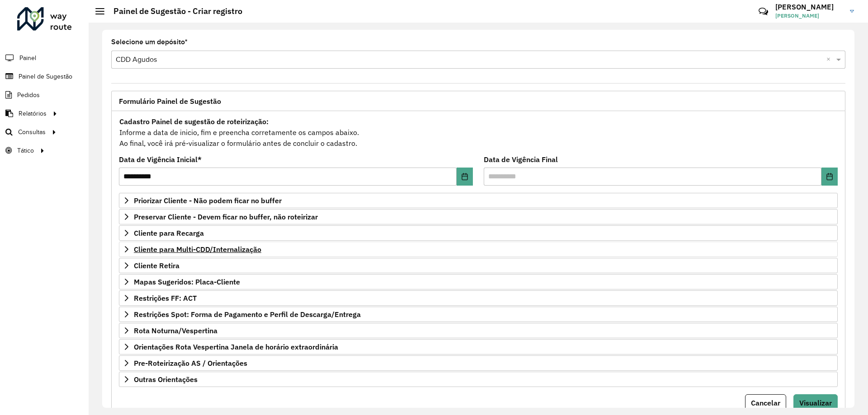  I want to click on a: Restrições FF: ACT, so click(478, 298).